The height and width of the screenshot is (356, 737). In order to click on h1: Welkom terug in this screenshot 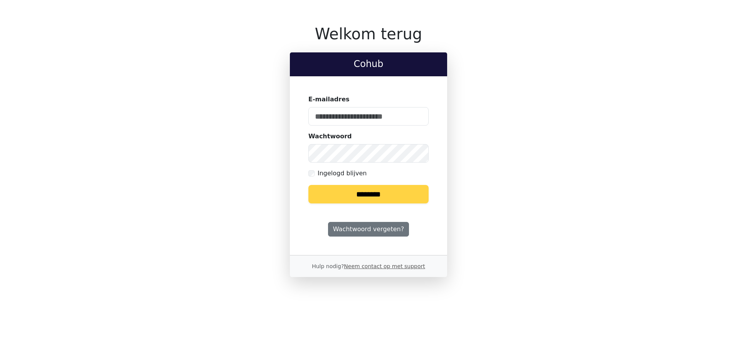, I will do `click(369, 34)`.